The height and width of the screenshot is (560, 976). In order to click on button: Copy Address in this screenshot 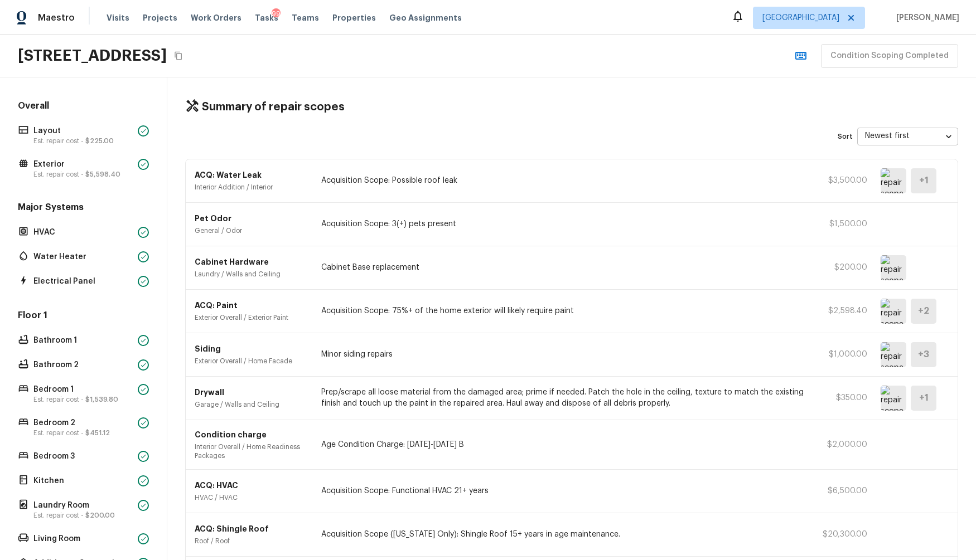, I will do `click(178, 56)`.